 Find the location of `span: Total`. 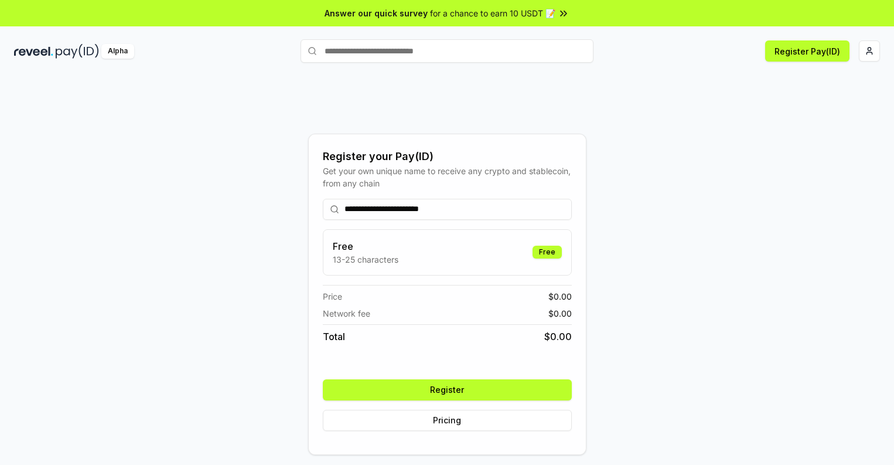

span: Total is located at coordinates (334, 336).